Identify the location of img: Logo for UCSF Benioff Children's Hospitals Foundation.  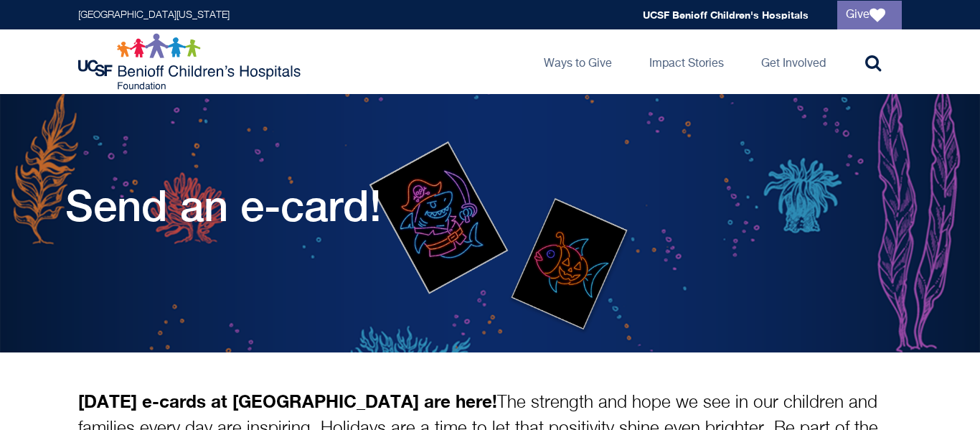
(191, 61).